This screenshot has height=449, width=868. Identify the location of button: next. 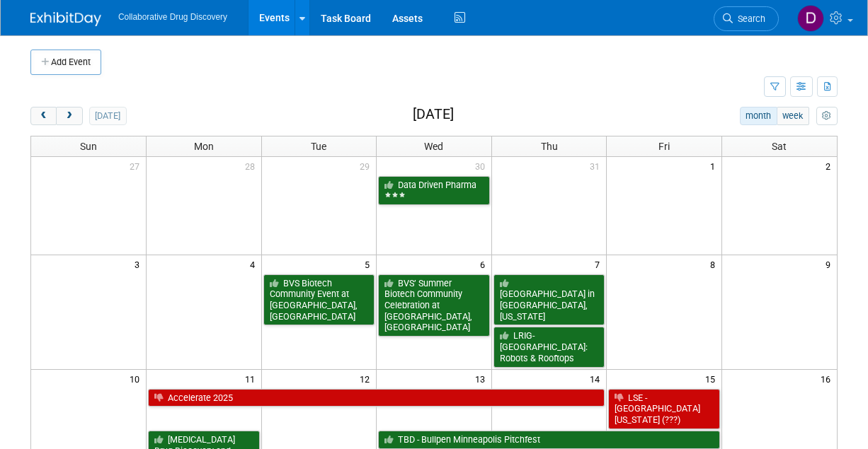
(68, 116).